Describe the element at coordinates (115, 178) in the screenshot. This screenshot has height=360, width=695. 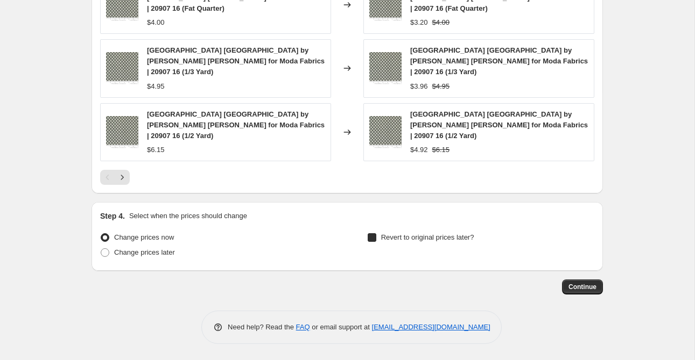
I see `nav: Pagination` at that location.